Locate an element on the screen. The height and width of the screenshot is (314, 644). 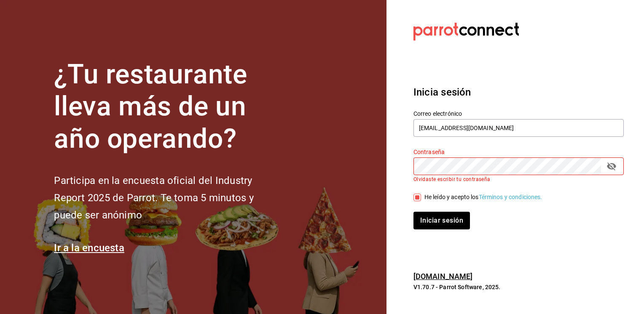
h3: Inicia sesión is located at coordinates (518, 92).